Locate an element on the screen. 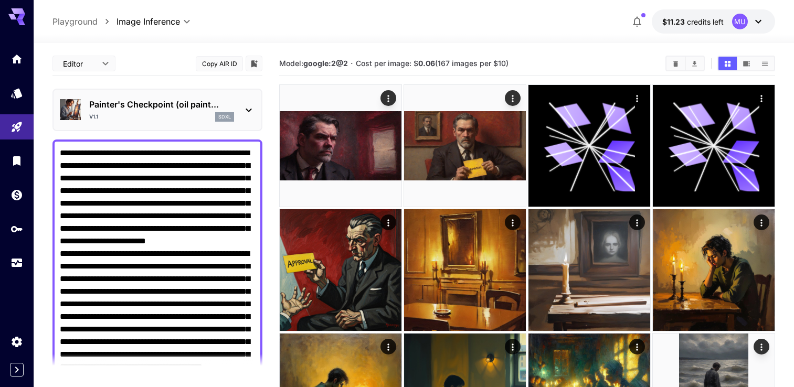 The height and width of the screenshot is (387, 794). div: Home is located at coordinates (17, 59).